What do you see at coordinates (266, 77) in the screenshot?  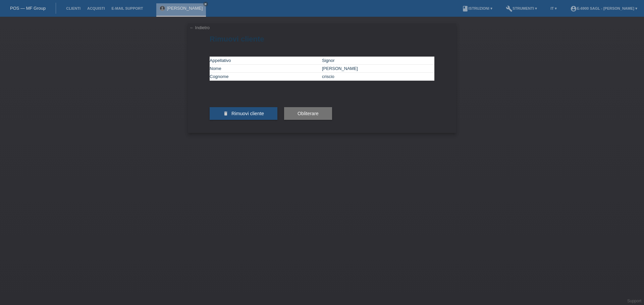 I see `td: Cognome` at bounding box center [266, 77].